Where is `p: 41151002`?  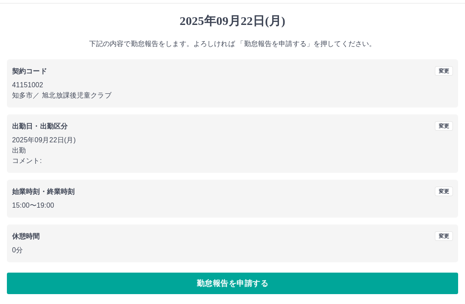
p: 41151002 is located at coordinates (232, 85).